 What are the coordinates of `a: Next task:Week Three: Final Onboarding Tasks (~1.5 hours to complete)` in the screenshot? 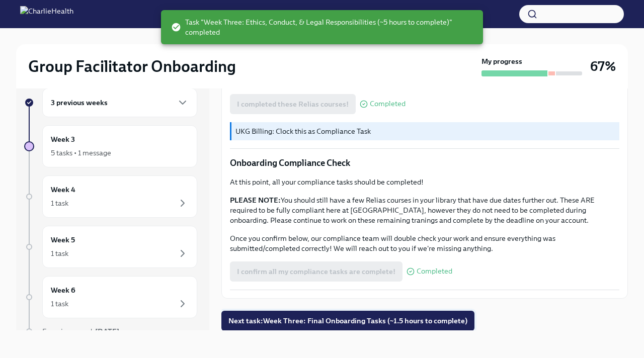 It's located at (347, 321).